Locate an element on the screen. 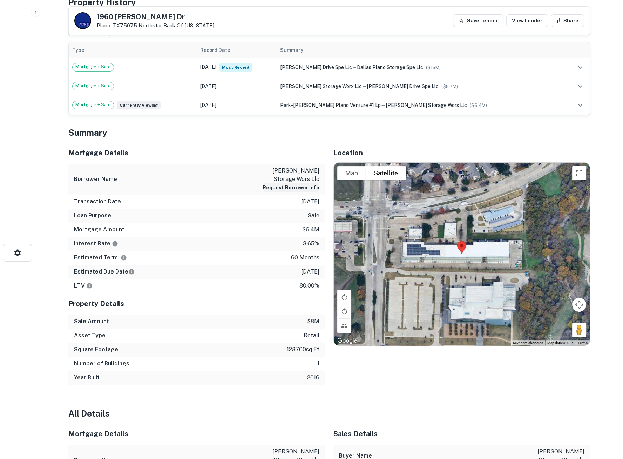  p: 80.00% is located at coordinates (309, 286).